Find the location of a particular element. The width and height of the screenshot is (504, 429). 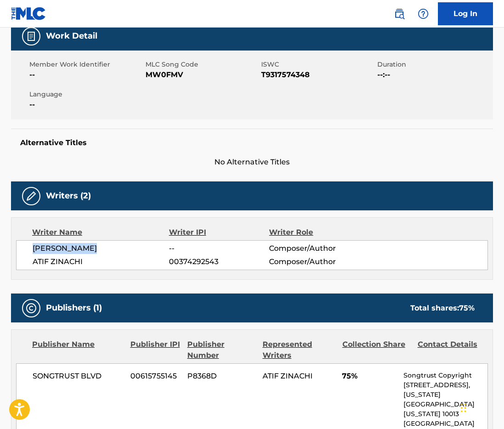

span: P8368D is located at coordinates (221, 376).